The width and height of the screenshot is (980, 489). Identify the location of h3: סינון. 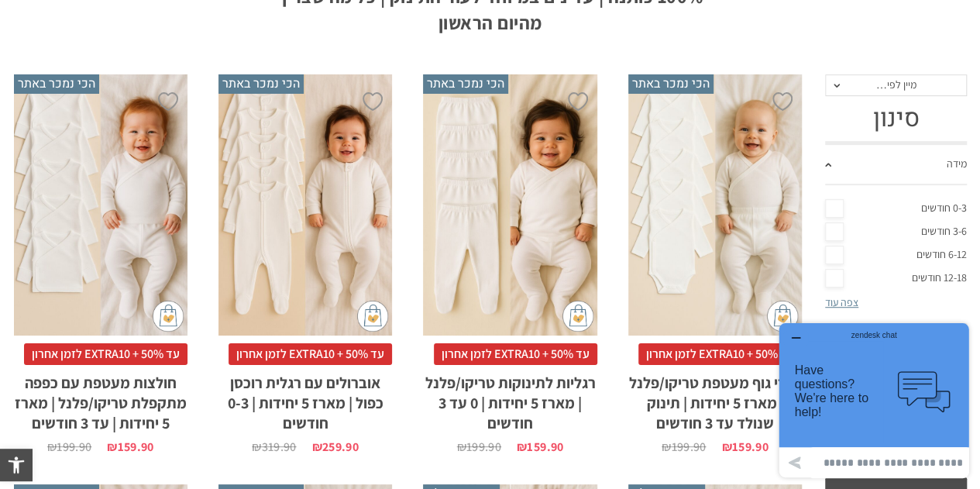
(896, 118).